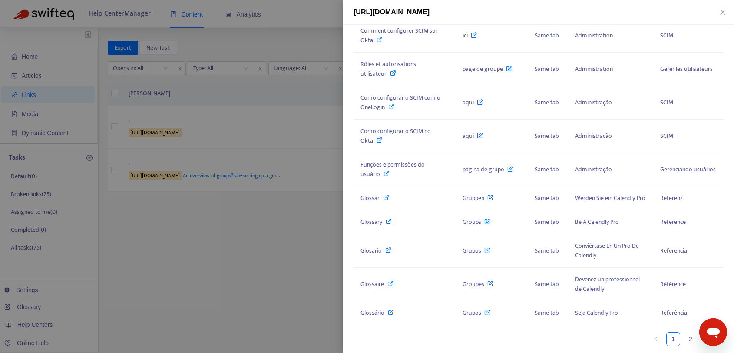 The width and height of the screenshot is (734, 353). Describe the element at coordinates (393, 169) in the screenshot. I see `span: Funções e permissões do usuário` at that location.